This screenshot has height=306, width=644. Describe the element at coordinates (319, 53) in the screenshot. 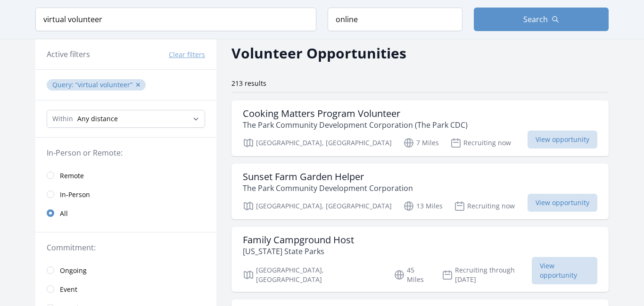

I see `h2: Volunteer Opportunities` at that location.